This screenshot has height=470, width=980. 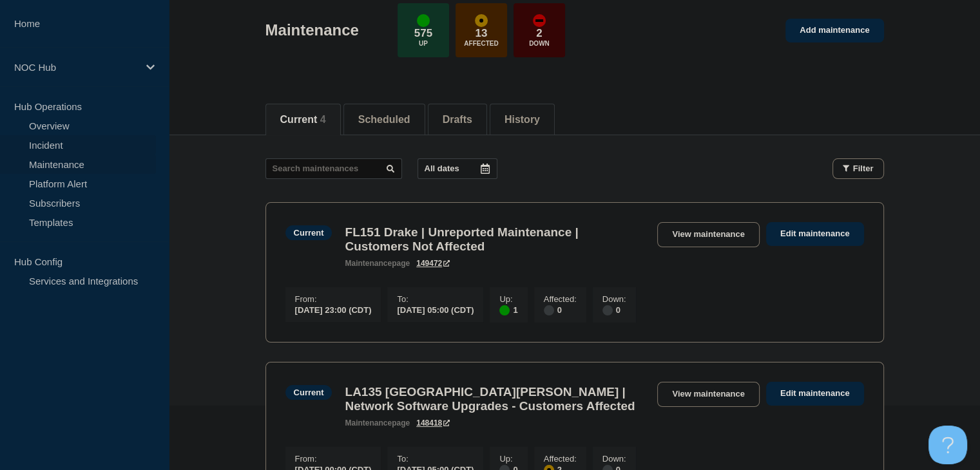 I want to click on button: All dates, so click(x=458, y=169).